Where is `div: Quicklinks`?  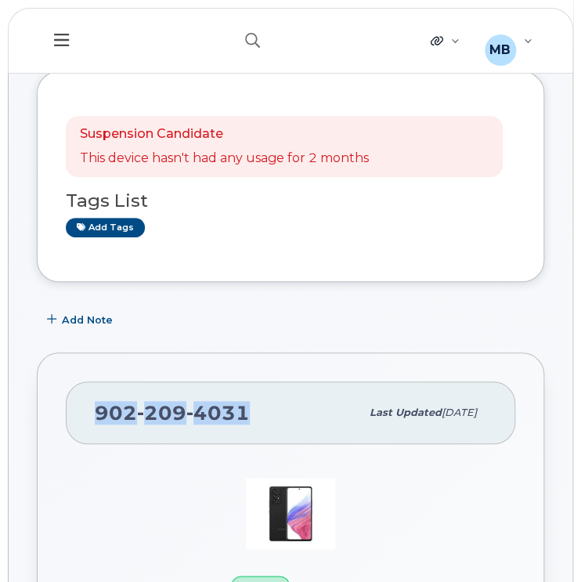
div: Quicklinks is located at coordinates (445, 41).